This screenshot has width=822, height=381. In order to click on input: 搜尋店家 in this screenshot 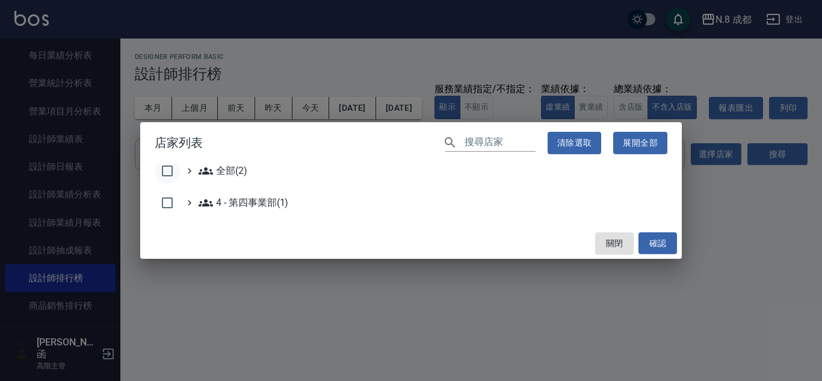, I will do `click(500, 143)`.